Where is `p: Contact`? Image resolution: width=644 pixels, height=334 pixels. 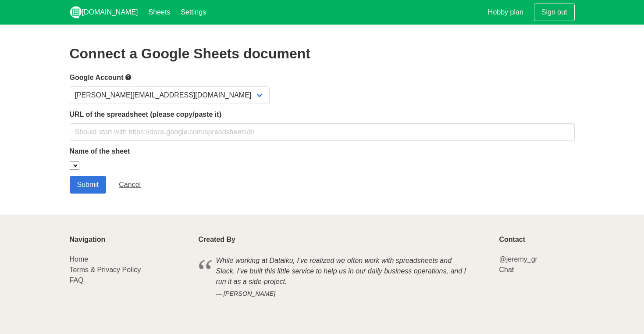
p: Contact is located at coordinates (536, 240).